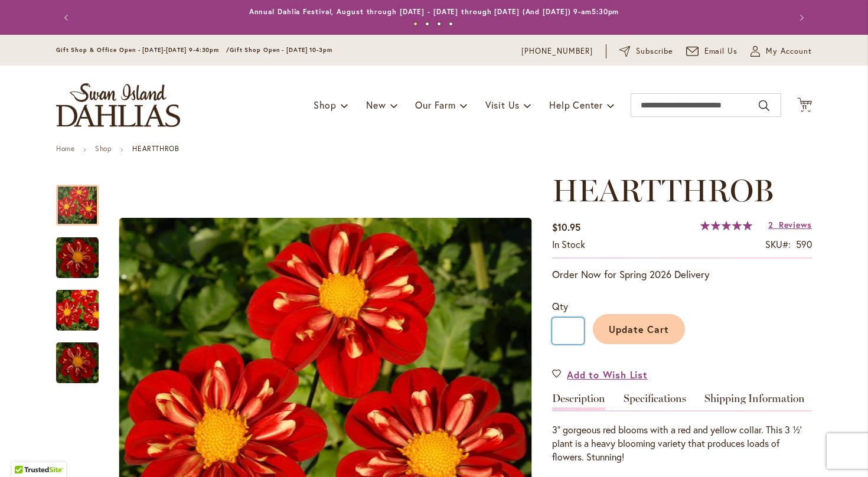 The height and width of the screenshot is (477, 868). I want to click on a: Shop, so click(104, 148).